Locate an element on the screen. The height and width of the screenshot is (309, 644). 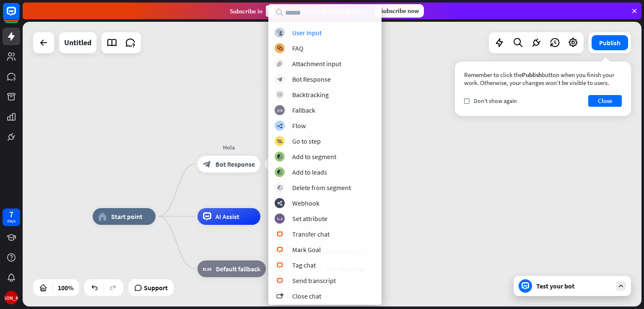
span: Bot Response is located at coordinates (235, 164).